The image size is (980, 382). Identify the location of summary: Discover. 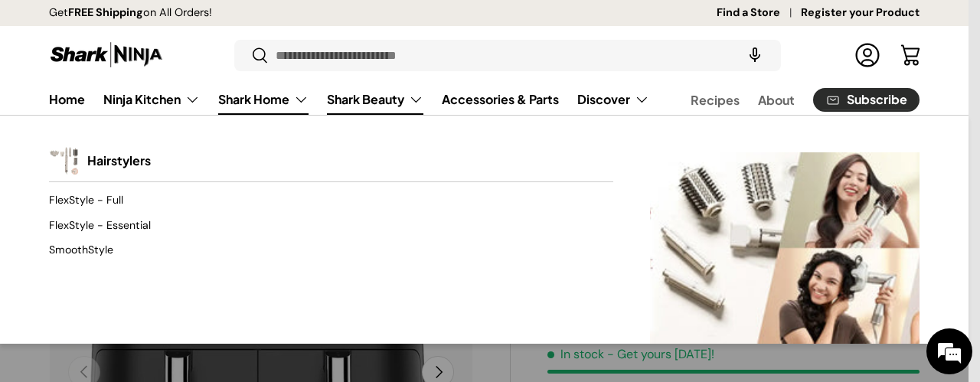
(613, 100).